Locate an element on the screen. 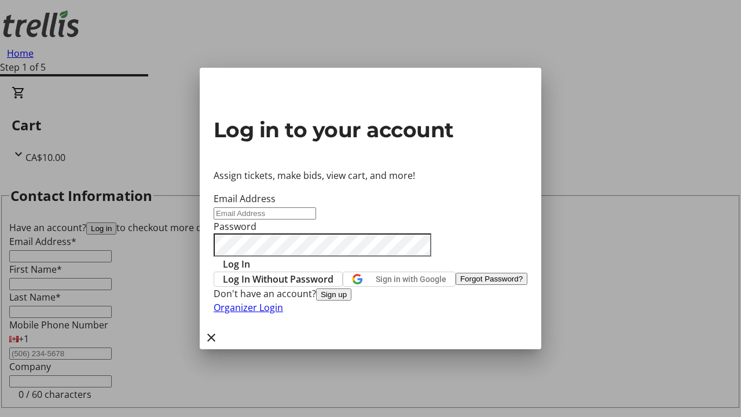  button: Sign in with Google is located at coordinates (399, 279).